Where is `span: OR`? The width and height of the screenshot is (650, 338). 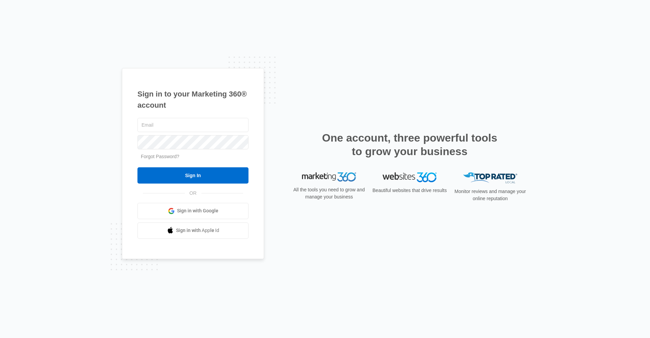
span: OR is located at coordinates (193, 193).